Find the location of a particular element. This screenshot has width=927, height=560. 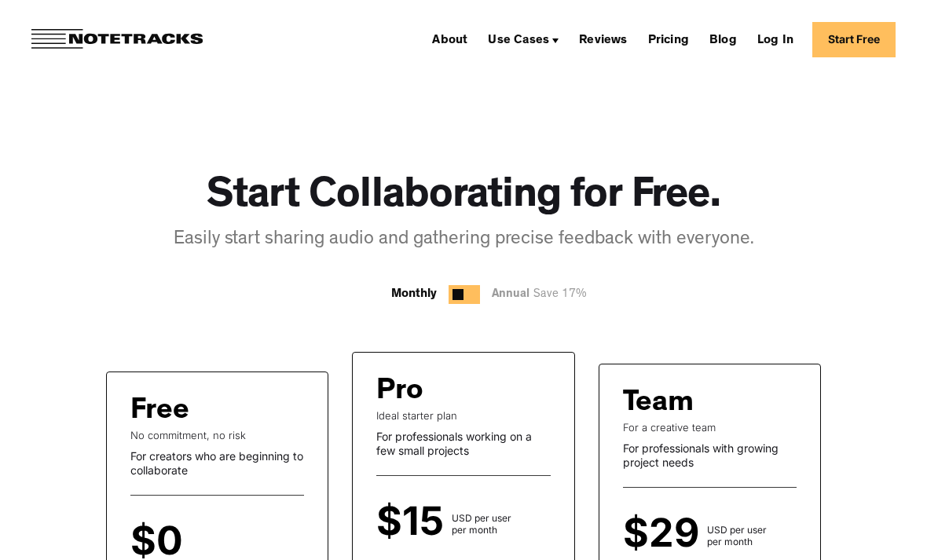

div: For professionals with growing project needs is located at coordinates (710, 455).